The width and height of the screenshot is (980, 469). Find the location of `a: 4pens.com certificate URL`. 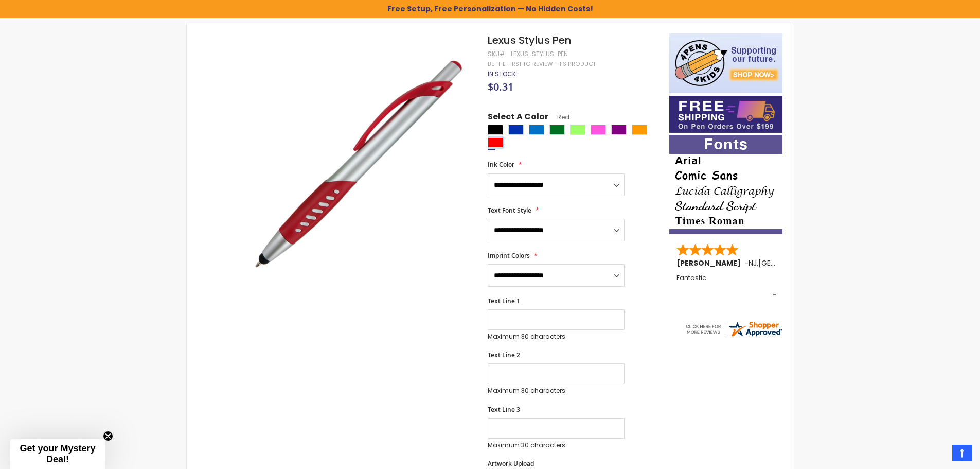

a: 4pens.com certificate URL is located at coordinates (734, 335).